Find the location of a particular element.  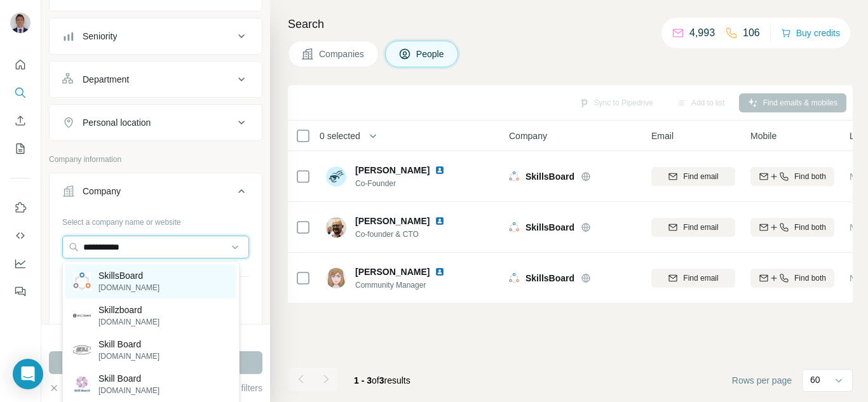

div: Department is located at coordinates (105, 80).